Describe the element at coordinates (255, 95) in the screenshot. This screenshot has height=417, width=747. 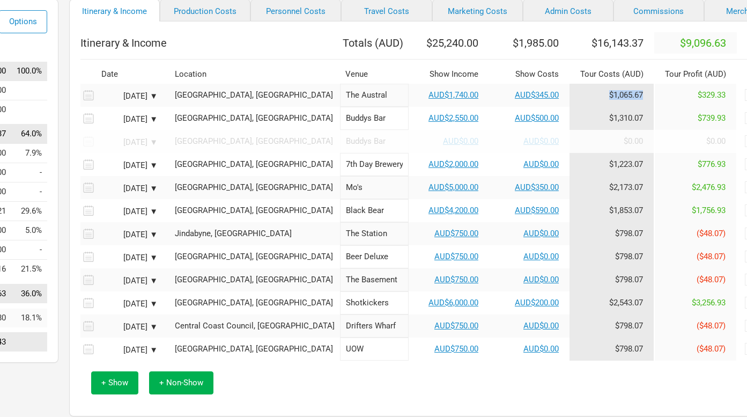
I see `div: Adelaide, Australia` at that location.